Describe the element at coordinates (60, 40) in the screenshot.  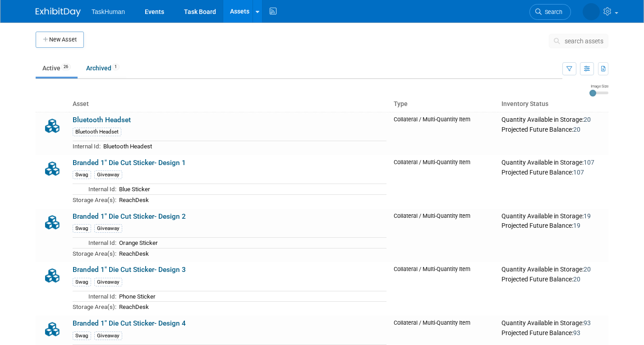
I see `button: New Asset` at that location.